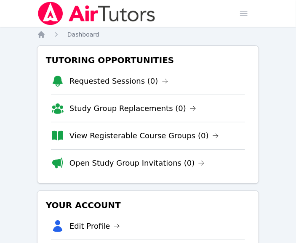 This screenshot has height=243, width=296. What do you see at coordinates (148, 60) in the screenshot?
I see `h3: Tutoring Opportunities` at bounding box center [148, 60].